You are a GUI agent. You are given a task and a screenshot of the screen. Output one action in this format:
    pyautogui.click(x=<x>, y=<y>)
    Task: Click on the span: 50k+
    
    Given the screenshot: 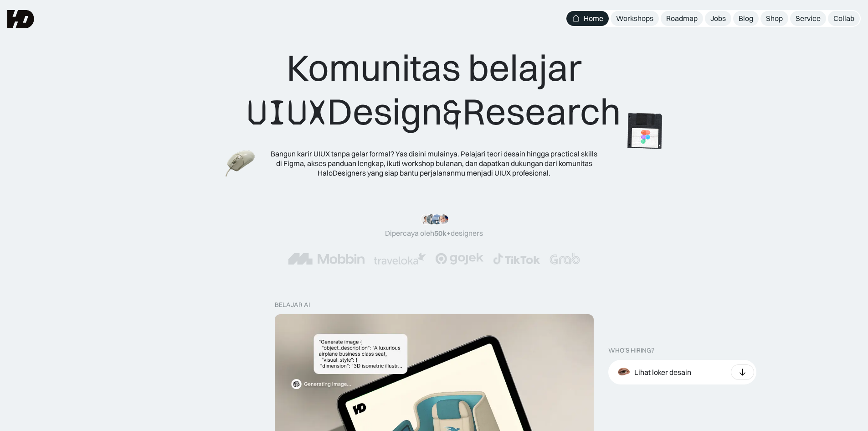 What is the action you would take?
    pyautogui.click(x=442, y=233)
    